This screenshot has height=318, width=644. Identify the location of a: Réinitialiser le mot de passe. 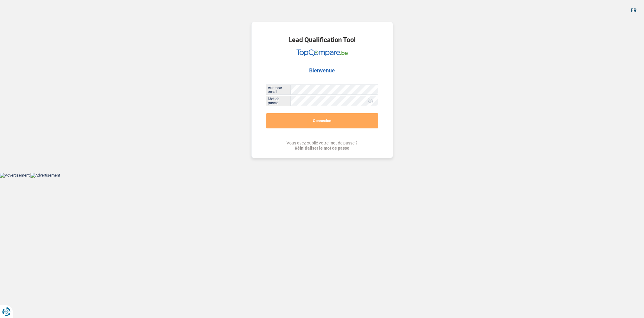
(322, 148).